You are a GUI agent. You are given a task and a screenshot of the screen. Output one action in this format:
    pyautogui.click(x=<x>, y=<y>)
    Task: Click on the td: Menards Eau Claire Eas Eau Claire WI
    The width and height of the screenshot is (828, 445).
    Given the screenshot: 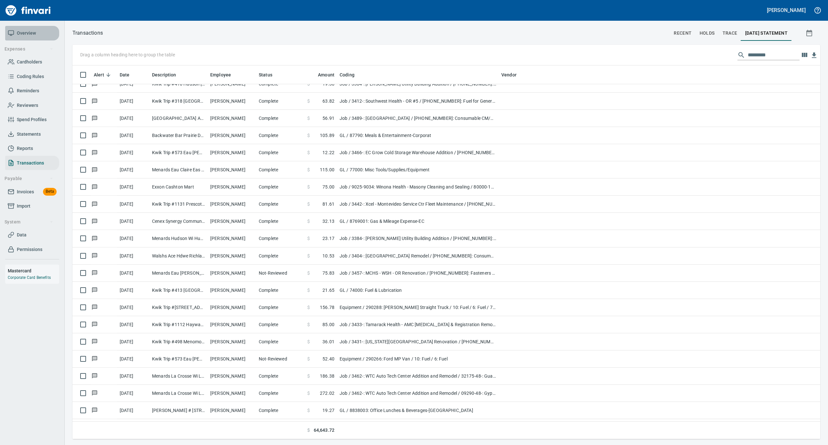 What is the action you would take?
    pyautogui.click(x=179, y=170)
    